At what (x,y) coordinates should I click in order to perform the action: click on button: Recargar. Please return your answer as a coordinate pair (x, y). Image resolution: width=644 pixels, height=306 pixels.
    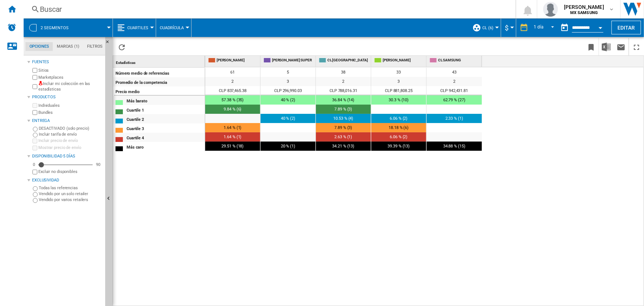
    Looking at the image, I should click on (122, 47).